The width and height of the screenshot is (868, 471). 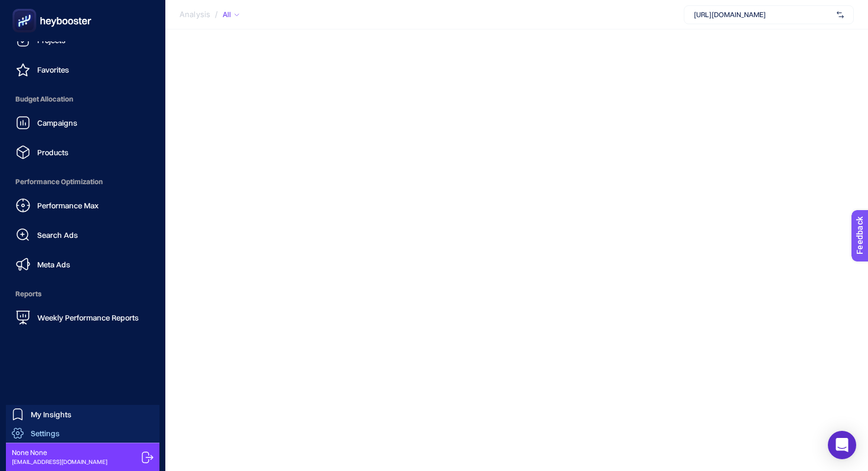 I want to click on span: Meta Ads, so click(x=54, y=265).